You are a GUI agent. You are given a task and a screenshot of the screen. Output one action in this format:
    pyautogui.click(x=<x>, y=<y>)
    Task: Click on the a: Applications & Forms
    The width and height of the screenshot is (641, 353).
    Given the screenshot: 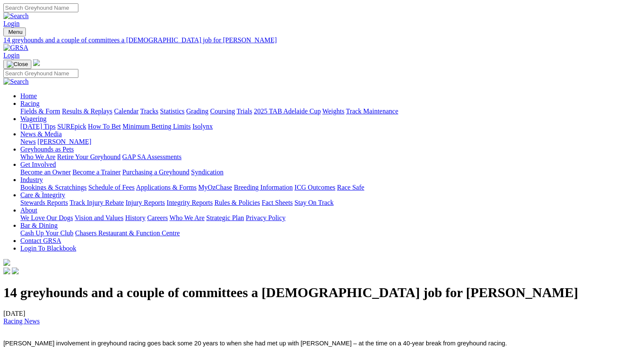 What is the action you would take?
    pyautogui.click(x=166, y=187)
    